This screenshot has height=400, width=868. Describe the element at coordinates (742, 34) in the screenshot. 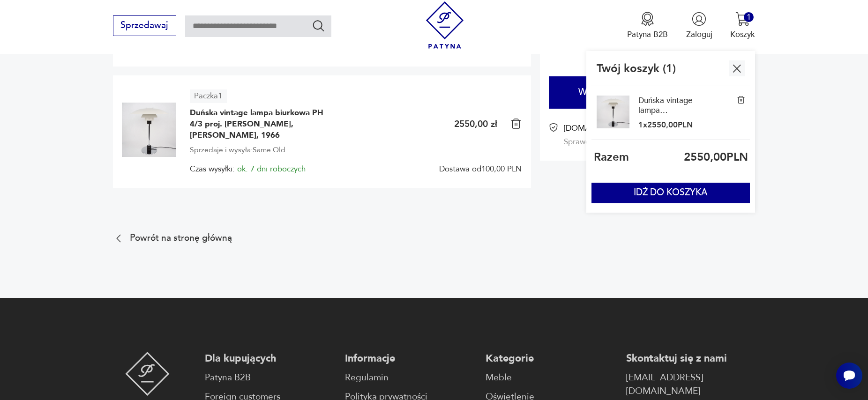

I see `p: Koszyk` at that location.